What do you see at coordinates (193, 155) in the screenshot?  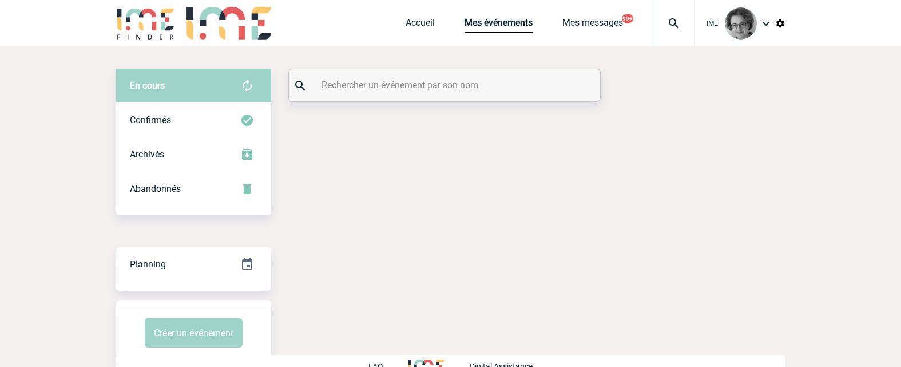 I see `div: Retrouvez ici tous les événements que vous avez décidé d'archiver` at bounding box center [193, 155].